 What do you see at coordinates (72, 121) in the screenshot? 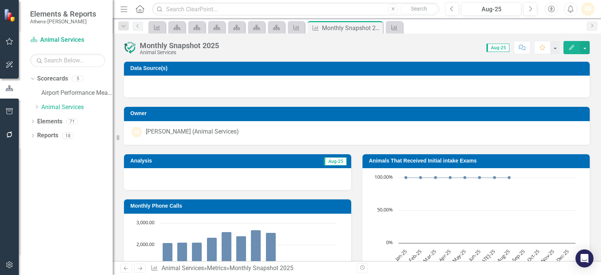
I see `div: 71` at bounding box center [72, 121].